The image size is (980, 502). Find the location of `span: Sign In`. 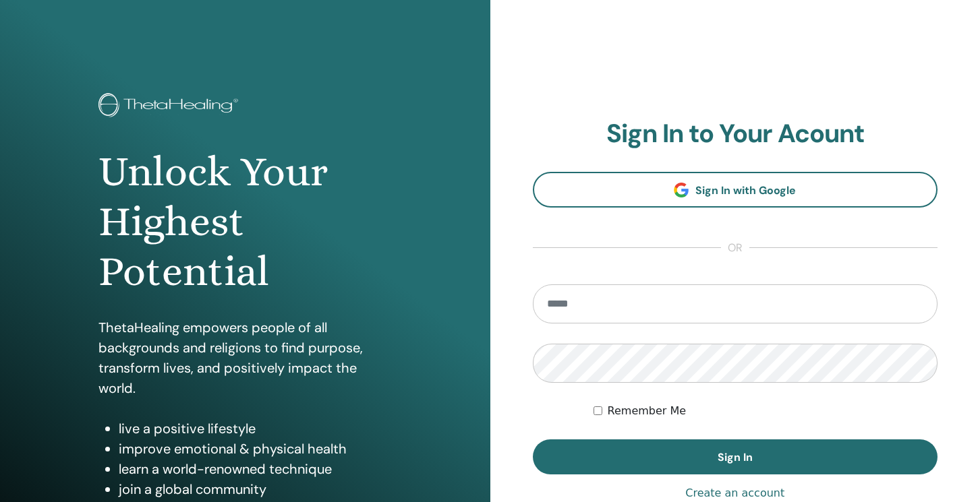

span: Sign In is located at coordinates (735, 457).